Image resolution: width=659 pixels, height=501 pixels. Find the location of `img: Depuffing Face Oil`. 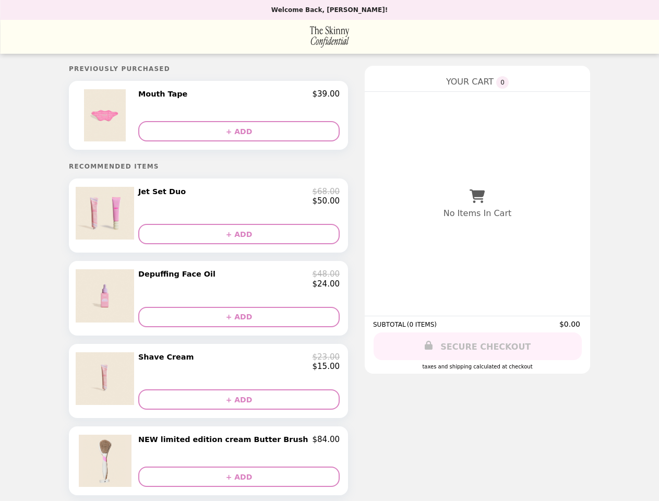

img: Depuffing Face Oil is located at coordinates (106, 295).